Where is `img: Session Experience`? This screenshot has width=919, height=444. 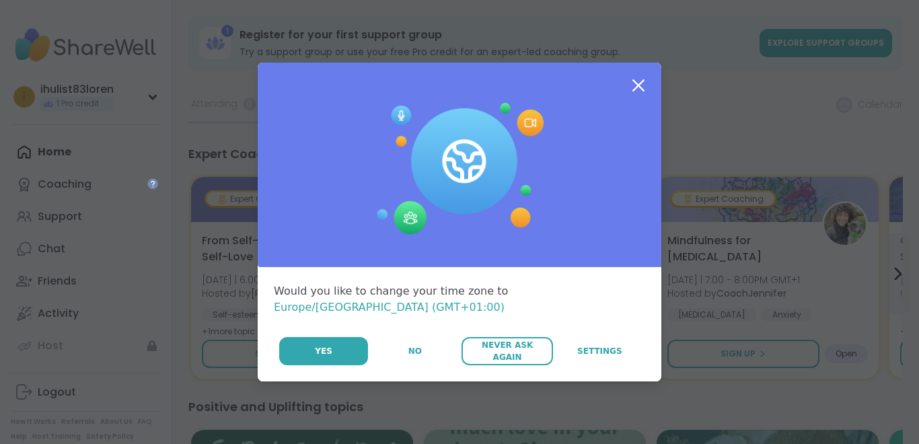 img: Session Experience is located at coordinates (460, 169).